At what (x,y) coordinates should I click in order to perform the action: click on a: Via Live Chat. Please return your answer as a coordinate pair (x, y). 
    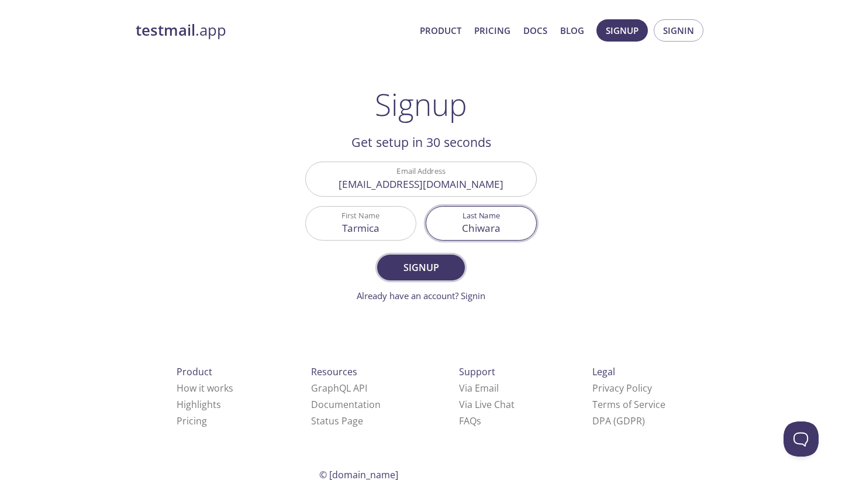
    Looking at the image, I should click on (487, 404).